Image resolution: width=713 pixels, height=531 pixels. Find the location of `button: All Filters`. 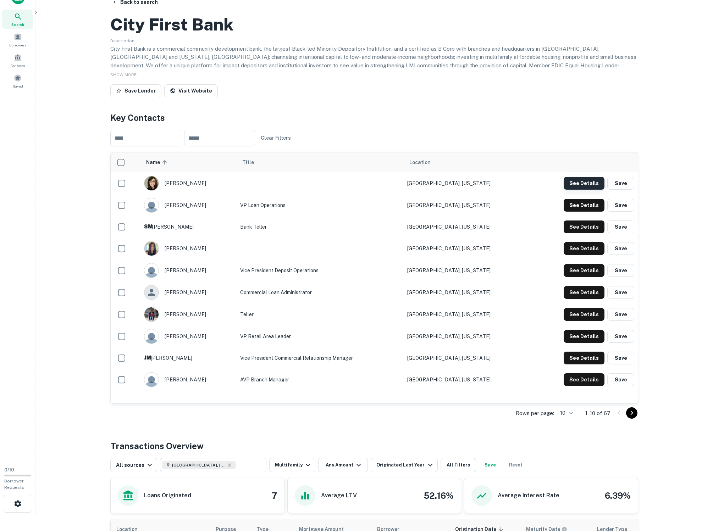

button: All Filters is located at coordinates (458, 465).